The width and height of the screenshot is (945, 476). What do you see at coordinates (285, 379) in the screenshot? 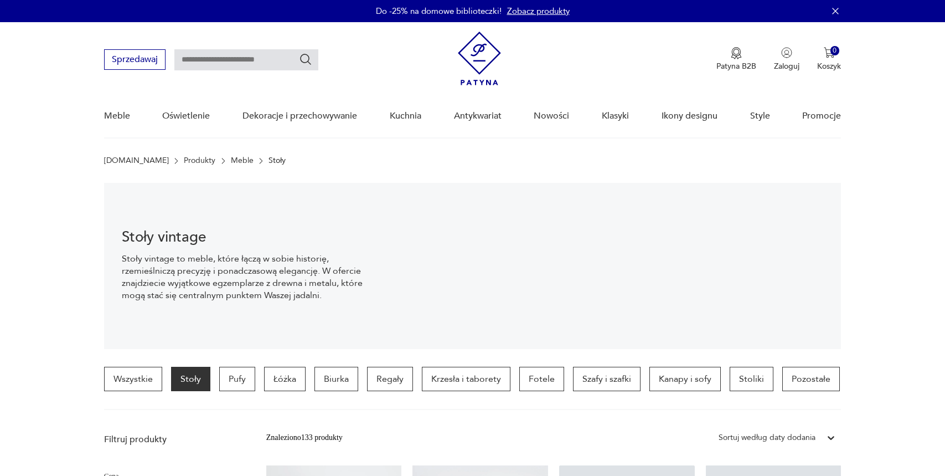
I see `a: Łóżka` at bounding box center [285, 379].